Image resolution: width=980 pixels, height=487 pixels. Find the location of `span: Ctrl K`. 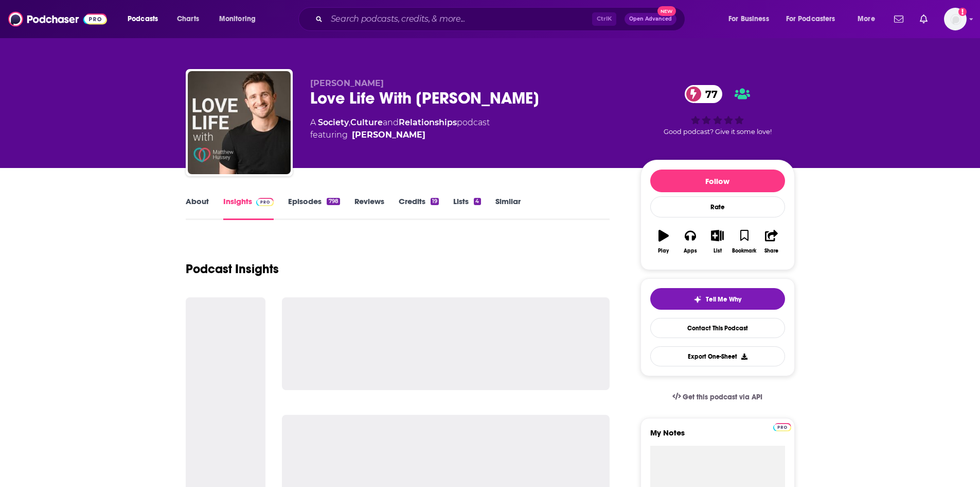

span: Ctrl K is located at coordinates (604, 19).